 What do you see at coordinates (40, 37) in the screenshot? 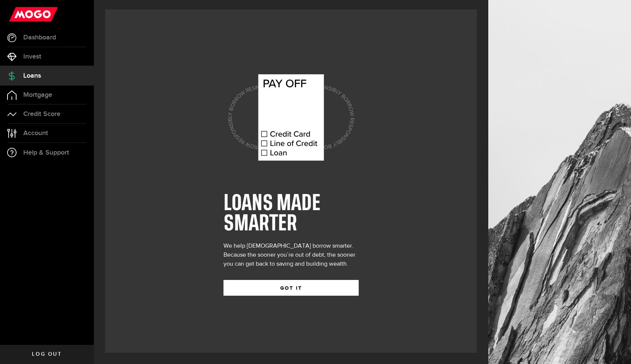
I see `span: Dashboard` at bounding box center [40, 37].